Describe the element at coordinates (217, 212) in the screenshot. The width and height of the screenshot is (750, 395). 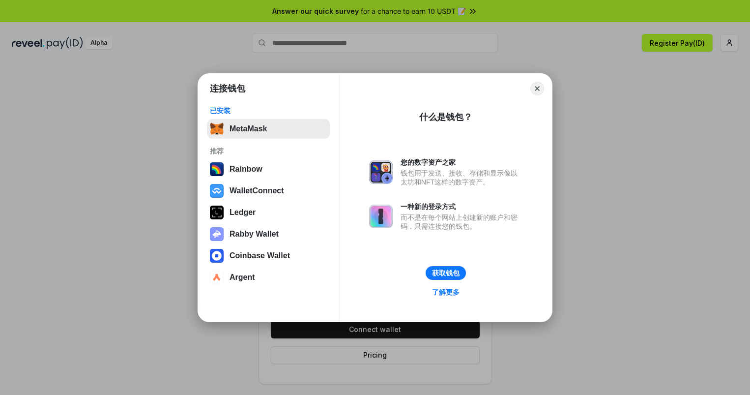
I see `img: svg+xml,%3Csvg%20xmlns%3D%22http%3A%2F%2Fwww.w3.org%2F2000%2Fsvg%22%20width%3D%2228%22%20height%3...` at that location.